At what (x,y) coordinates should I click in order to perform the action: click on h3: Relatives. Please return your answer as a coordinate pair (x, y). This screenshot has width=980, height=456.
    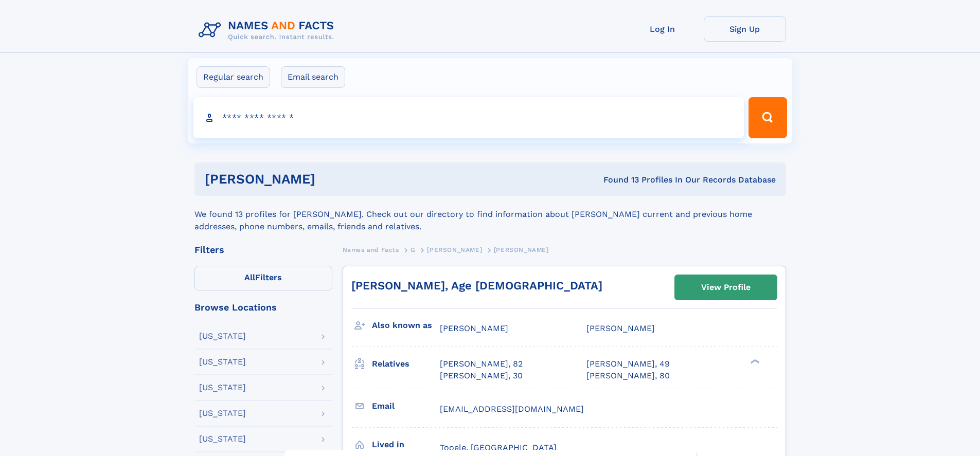
    Looking at the image, I should click on (406, 364).